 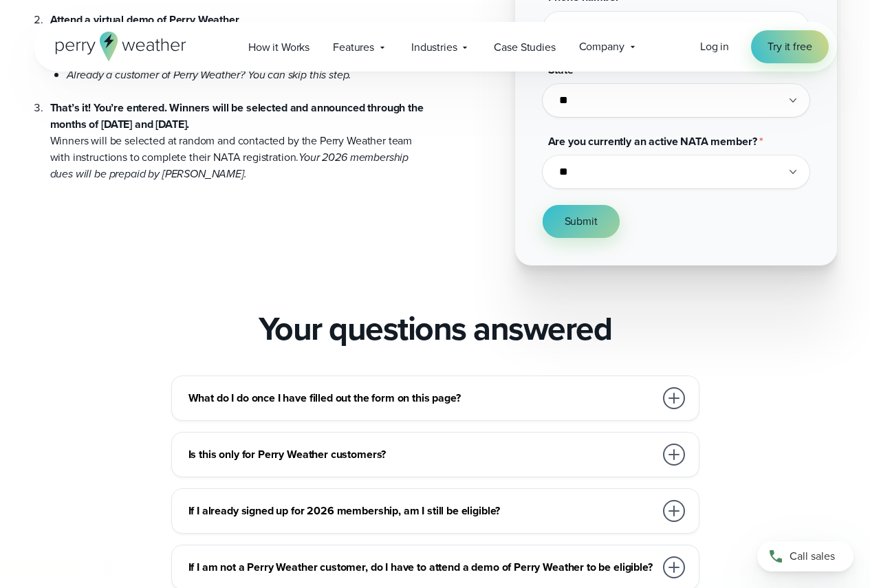 What do you see at coordinates (813, 556) in the screenshot?
I see `span: Call sales` at bounding box center [813, 556].